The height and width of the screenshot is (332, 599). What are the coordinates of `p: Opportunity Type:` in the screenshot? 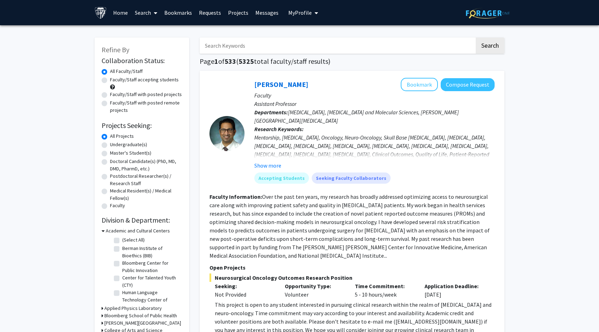 It's located at (315, 286).